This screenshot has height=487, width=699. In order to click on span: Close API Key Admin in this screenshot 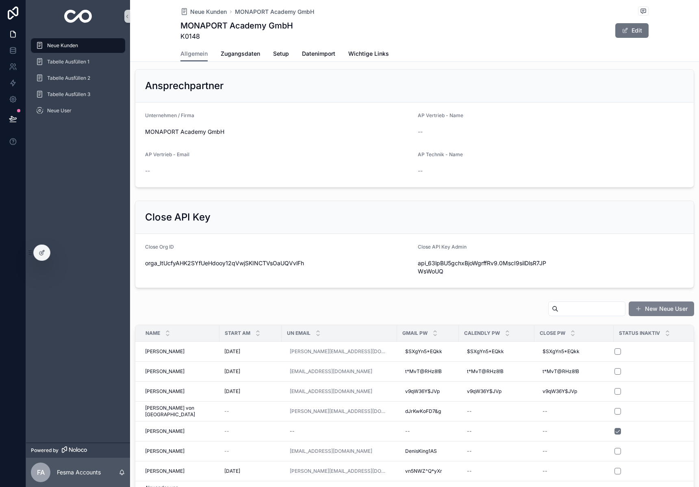, I will do `click(442, 246)`.